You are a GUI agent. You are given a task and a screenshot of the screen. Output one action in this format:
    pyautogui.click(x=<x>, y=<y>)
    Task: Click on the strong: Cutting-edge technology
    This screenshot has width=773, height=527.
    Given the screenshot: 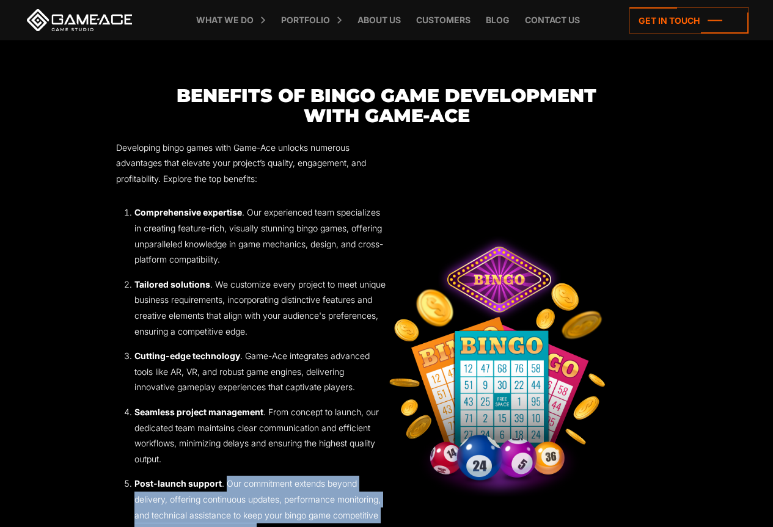 What is the action you would take?
    pyautogui.click(x=187, y=355)
    